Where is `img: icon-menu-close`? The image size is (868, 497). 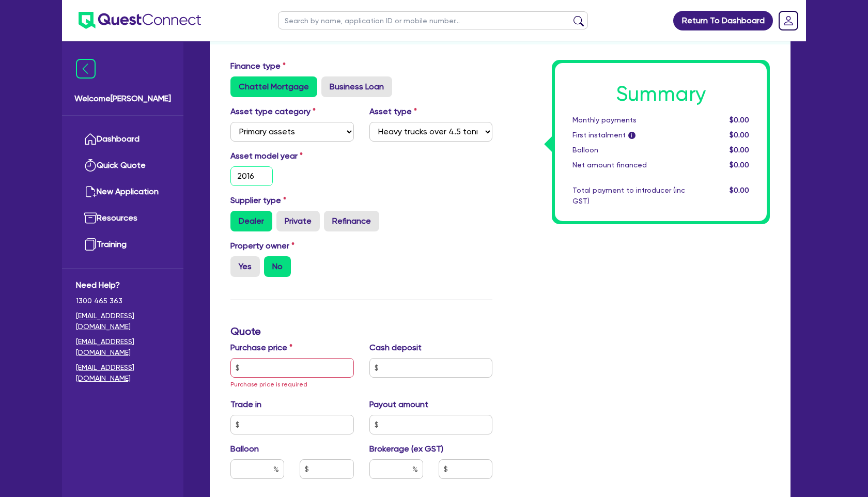
img: icon-menu-close is located at coordinates (86, 68).